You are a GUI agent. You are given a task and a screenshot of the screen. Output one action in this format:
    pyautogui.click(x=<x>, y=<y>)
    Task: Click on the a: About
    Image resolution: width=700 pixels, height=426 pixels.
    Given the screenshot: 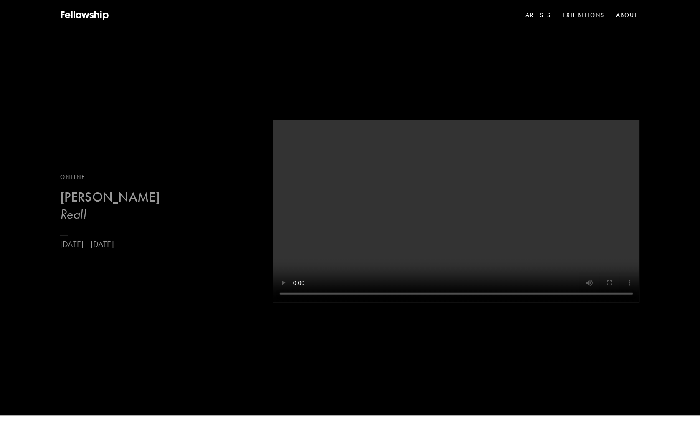 What is the action you would take?
    pyautogui.click(x=627, y=15)
    